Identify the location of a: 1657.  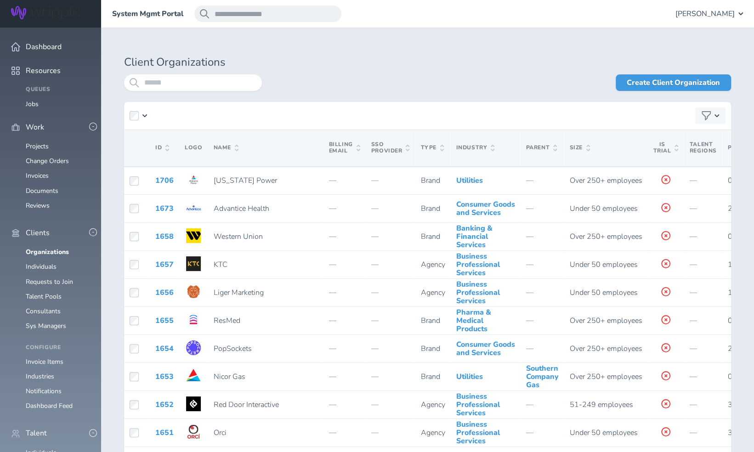
(164, 265).